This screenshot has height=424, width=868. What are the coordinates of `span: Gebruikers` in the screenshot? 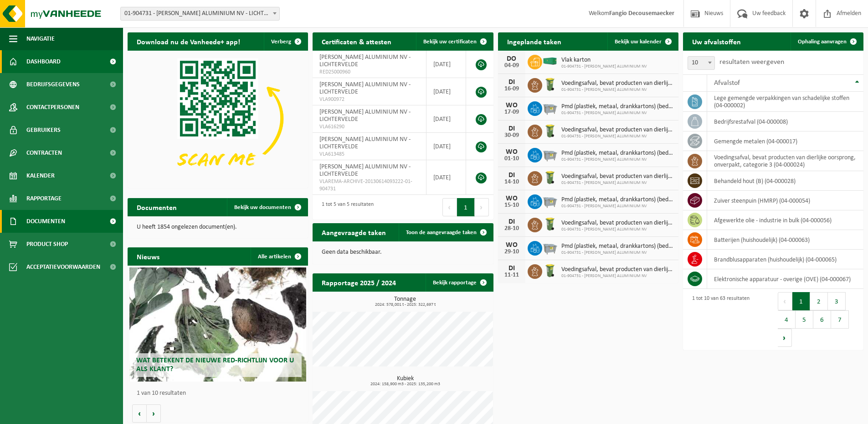 It's located at (44, 130).